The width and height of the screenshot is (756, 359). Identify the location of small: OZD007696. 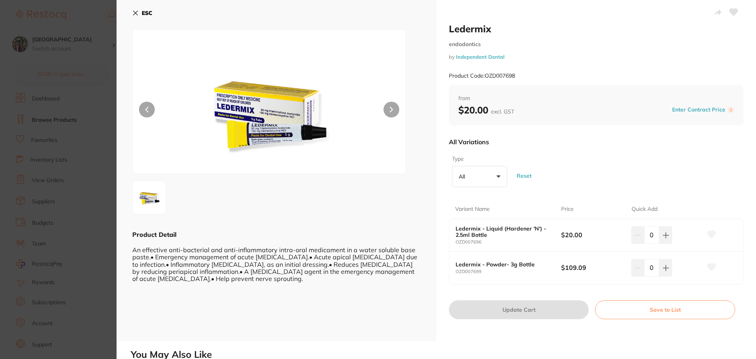
(508, 242).